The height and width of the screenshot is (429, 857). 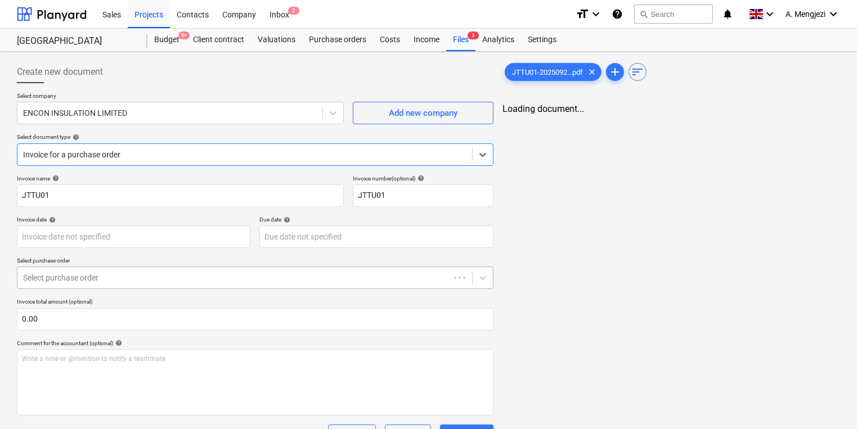 What do you see at coordinates (390, 40) in the screenshot?
I see `a: Costs` at bounding box center [390, 40].